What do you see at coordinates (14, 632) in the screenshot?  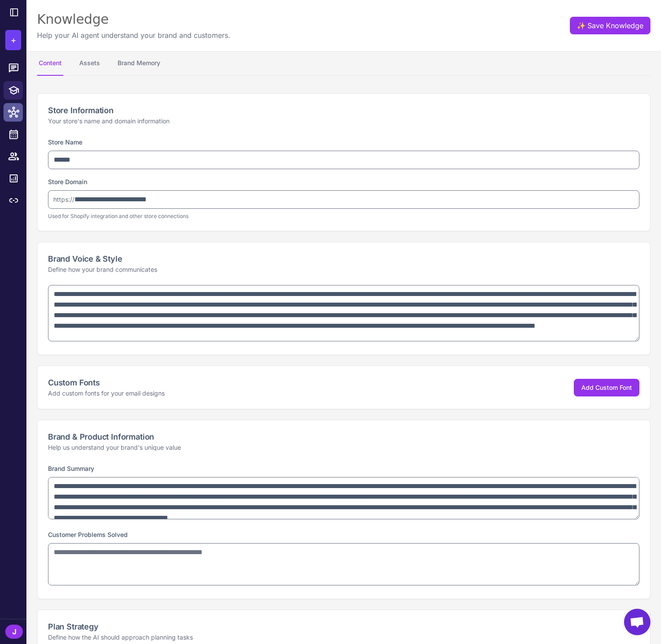 I see `div: J` at bounding box center [14, 632].